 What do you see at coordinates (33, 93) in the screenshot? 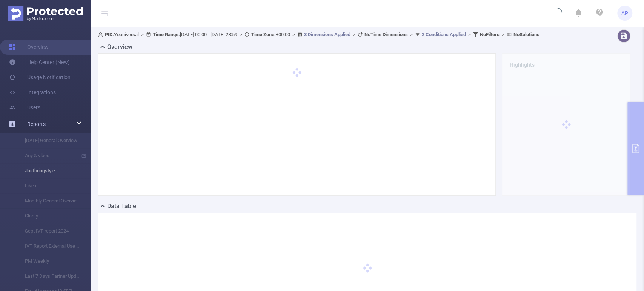
I see `a: Integrations` at bounding box center [33, 93].